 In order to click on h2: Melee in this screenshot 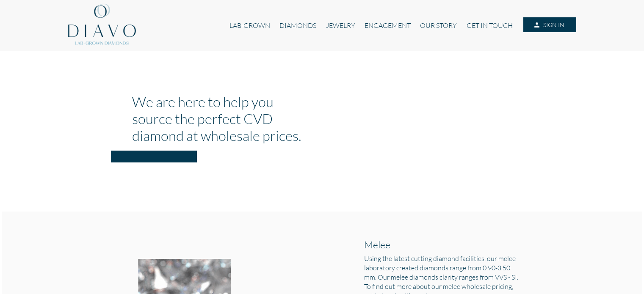, I will do `click(442, 244)`.